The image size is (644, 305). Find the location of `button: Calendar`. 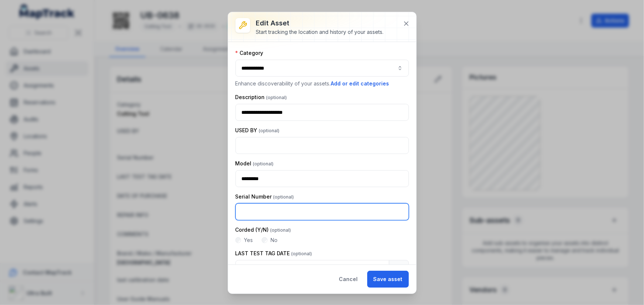

button: Calendar is located at coordinates (399, 269).